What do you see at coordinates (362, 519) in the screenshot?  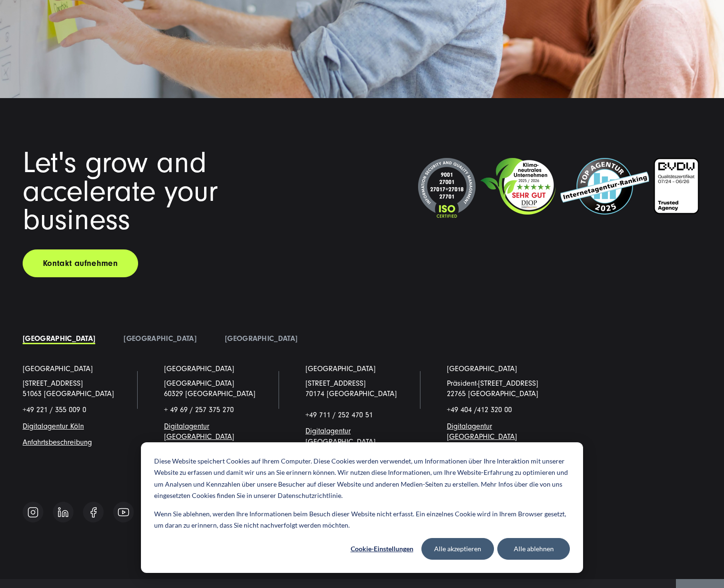 I see `p: Wenn Sie ablehnen, werden Ihre Informationen beim Besuch dieser Website nicht erfasst. Ein einzel...` at bounding box center [362, 519].